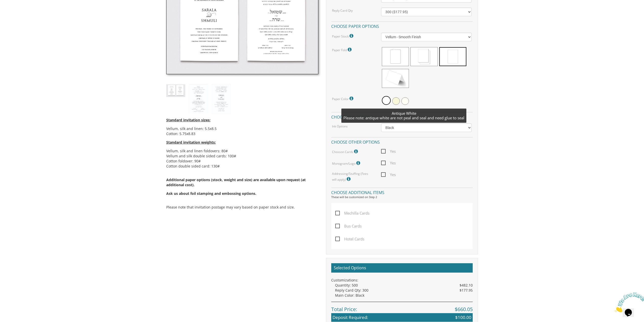 The image size is (644, 322). Describe the element at coordinates (16, 12) in the screenshot. I see `div: CloseChat attention grabber` at that location.